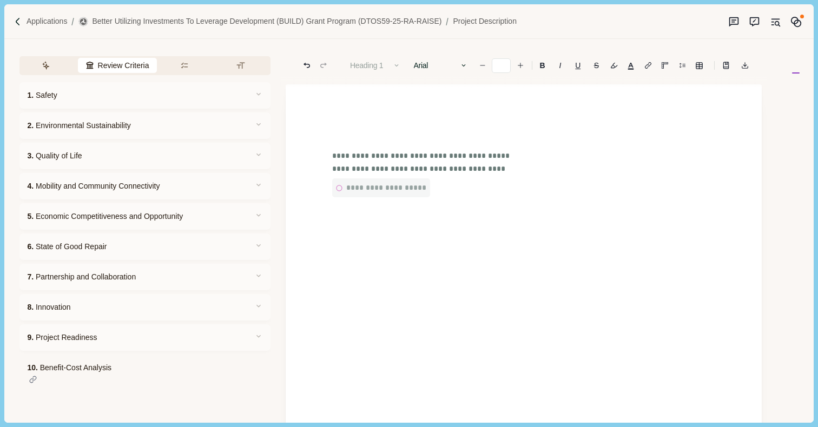 This screenshot has height=427, width=818. I want to click on button: 9. Project Readiness, so click(145, 338).